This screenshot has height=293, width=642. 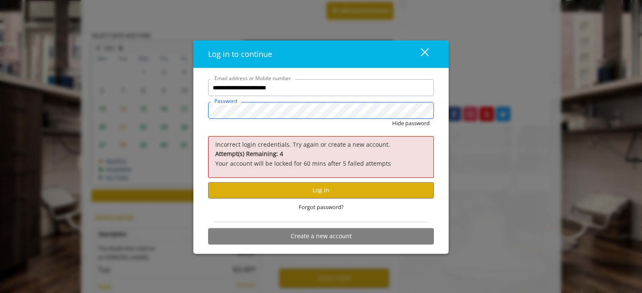 What do you see at coordinates (321, 88) in the screenshot?
I see `input: Email address or Mobile number` at bounding box center [321, 88].